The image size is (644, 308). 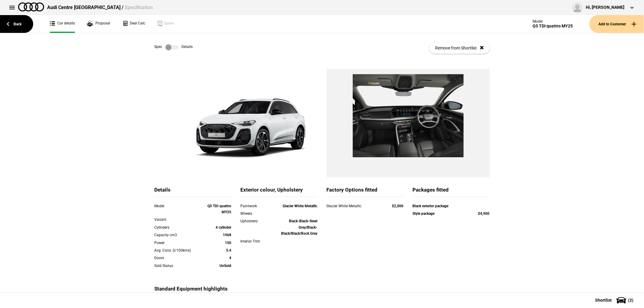 What do you see at coordinates (236, 290) in the screenshot?
I see `div: Standard Equipment highlights` at bounding box center [236, 290].